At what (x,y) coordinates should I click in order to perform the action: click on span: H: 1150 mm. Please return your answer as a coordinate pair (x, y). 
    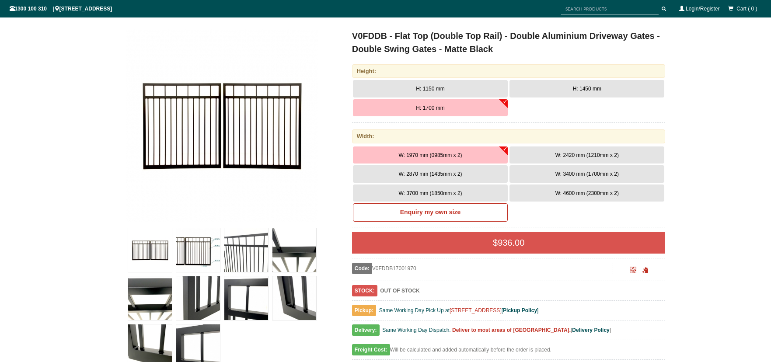
    Looking at the image, I should click on (430, 89).